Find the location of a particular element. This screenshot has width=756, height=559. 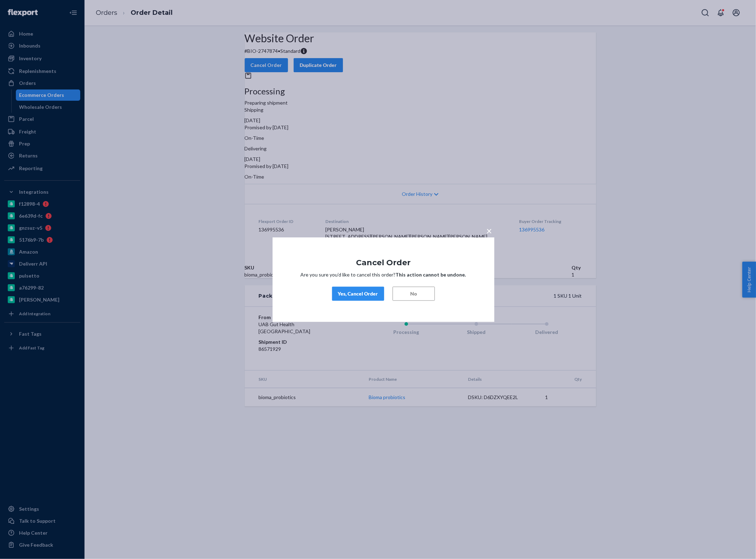

p: Are you sure you’d like to cancel this order? is located at coordinates (383, 275).